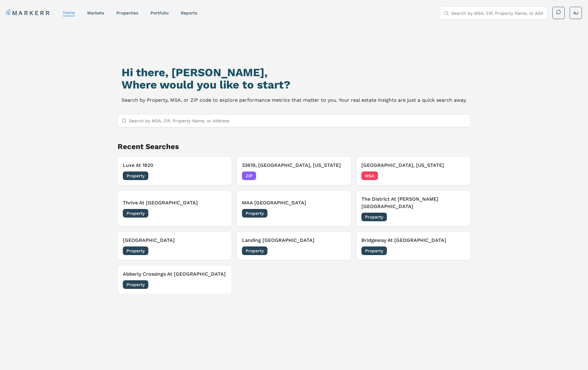 Image resolution: width=588 pixels, height=370 pixels. Describe the element at coordinates (576, 13) in the screenshot. I see `button: AJ` at that location.